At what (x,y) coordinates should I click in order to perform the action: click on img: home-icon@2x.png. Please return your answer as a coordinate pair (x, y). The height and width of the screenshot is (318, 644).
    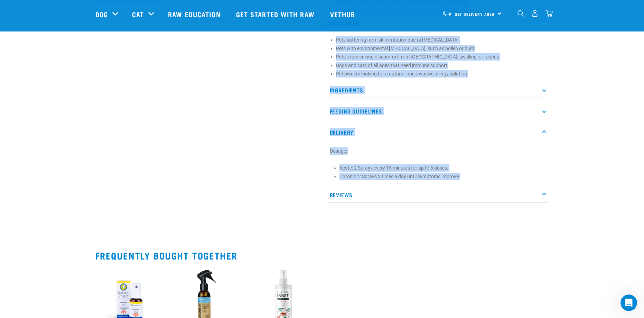
    Looking at the image, I should click on (549, 13).